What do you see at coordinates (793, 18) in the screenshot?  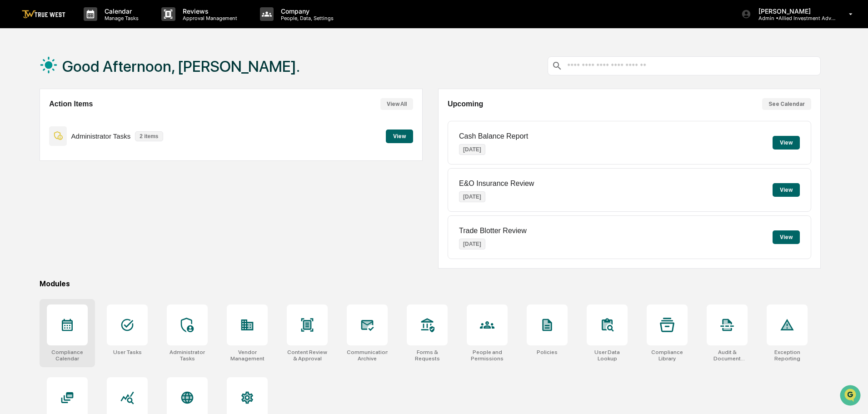 I see `p: Admin • Allied Investment Advisors` at bounding box center [793, 18].